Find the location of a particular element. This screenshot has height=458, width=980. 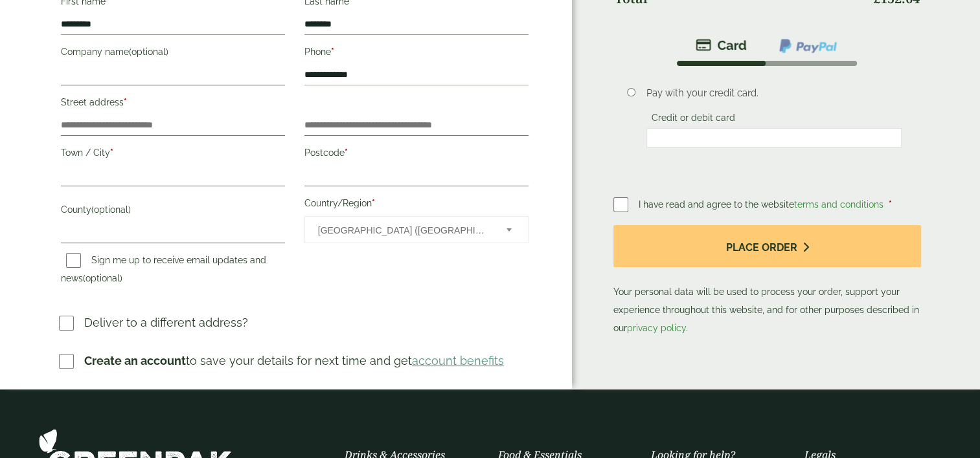

label: Country/Region is located at coordinates (417, 205).